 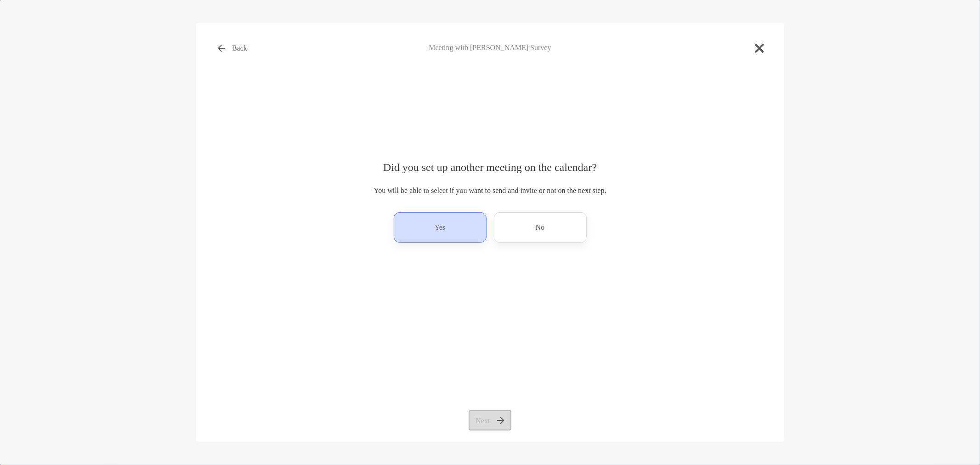 What do you see at coordinates (232, 48) in the screenshot?
I see `button: Back` at bounding box center [232, 48].